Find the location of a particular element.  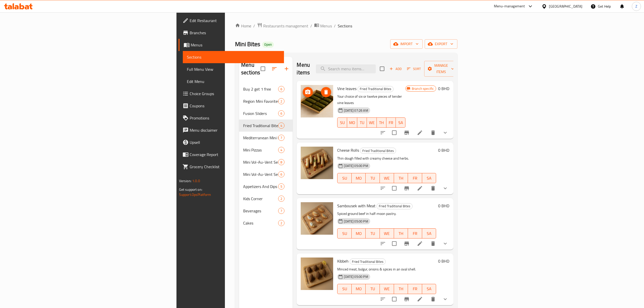

input: search is located at coordinates (345, 69).